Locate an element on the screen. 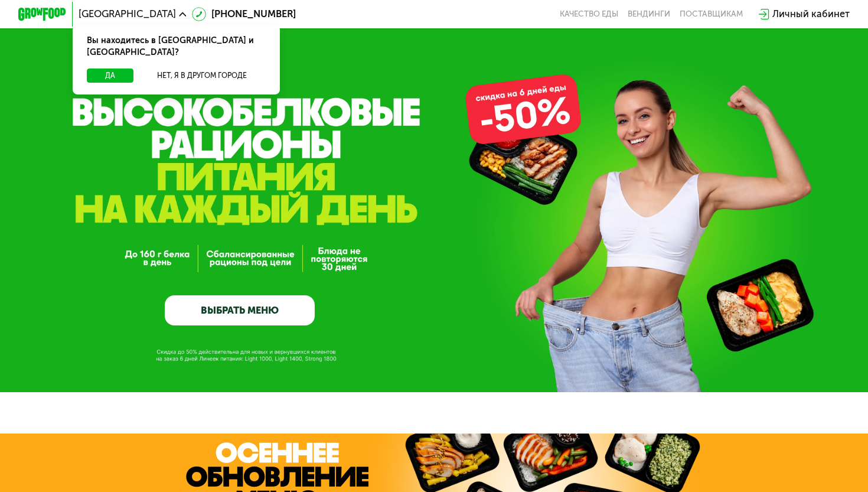  a: Вендинги is located at coordinates (650, 14).